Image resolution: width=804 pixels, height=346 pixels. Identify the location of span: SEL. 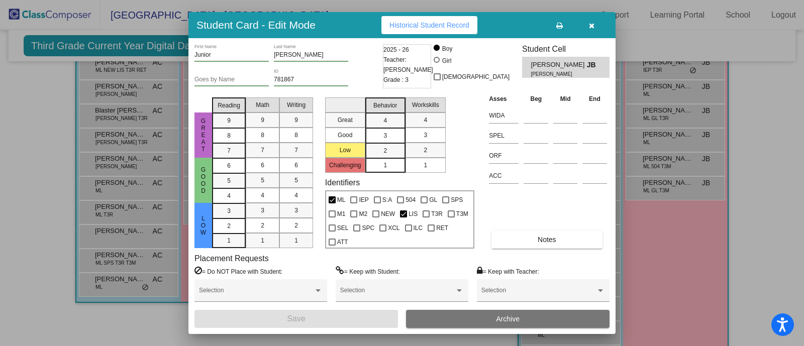
(343, 228).